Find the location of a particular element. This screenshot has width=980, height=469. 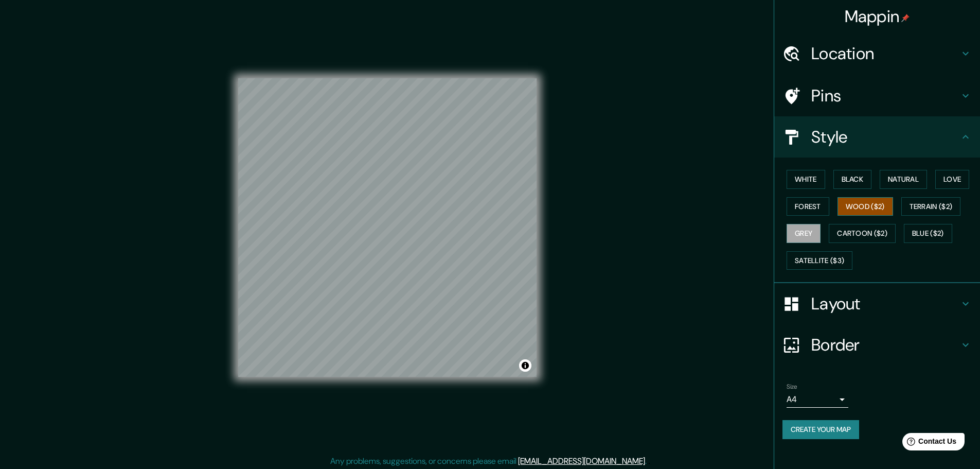

button: Create your map is located at coordinates (820, 429).